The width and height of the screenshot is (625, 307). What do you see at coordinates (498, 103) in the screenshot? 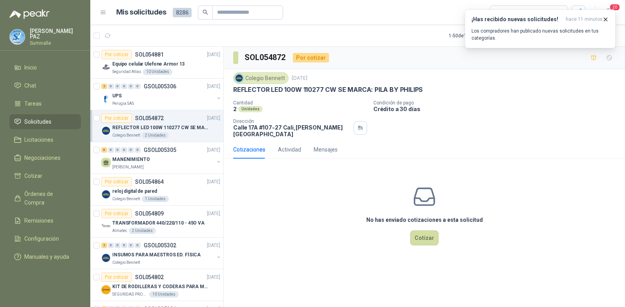
I see `p: Condición de pago` at bounding box center [498, 103].